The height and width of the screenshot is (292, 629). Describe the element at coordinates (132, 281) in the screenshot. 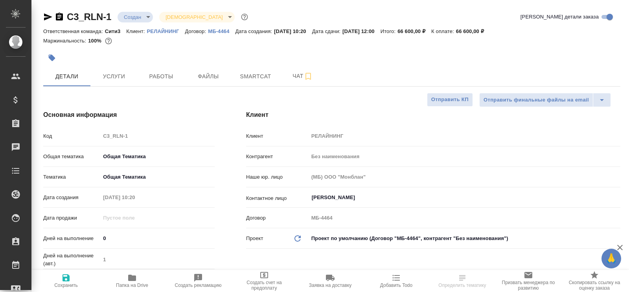

I see `button: Папка на Drive` at that location.